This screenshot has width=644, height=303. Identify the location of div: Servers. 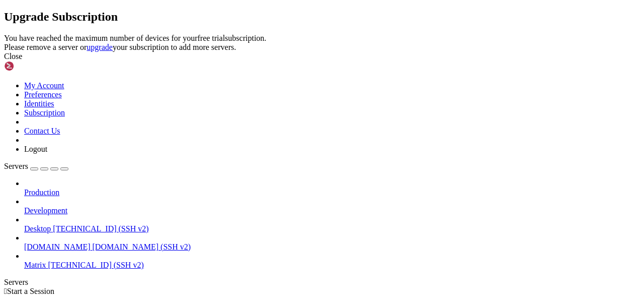
(322, 282).